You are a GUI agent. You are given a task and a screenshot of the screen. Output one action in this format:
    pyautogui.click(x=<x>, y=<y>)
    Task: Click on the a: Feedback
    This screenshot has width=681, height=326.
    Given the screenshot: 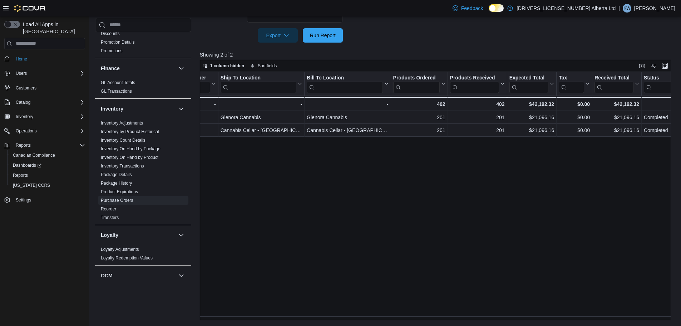 What is the action you would take?
    pyautogui.click(x=468, y=8)
    